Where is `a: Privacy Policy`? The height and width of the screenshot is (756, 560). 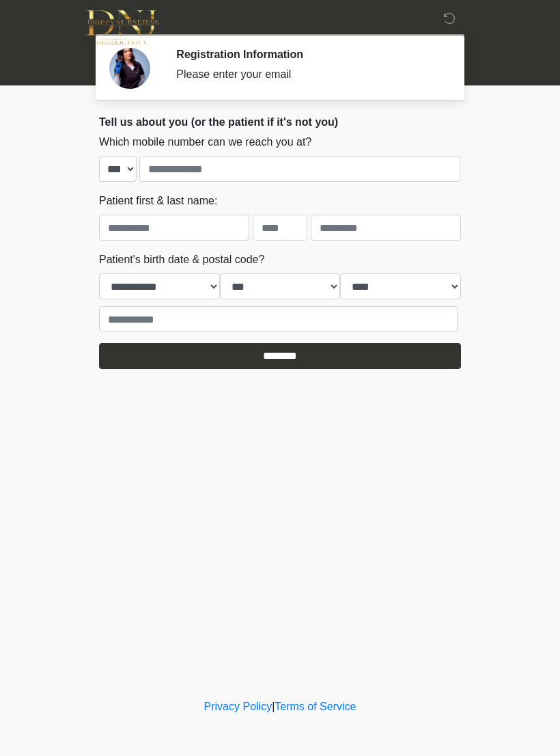 a: Privacy Policy is located at coordinates (238, 706).